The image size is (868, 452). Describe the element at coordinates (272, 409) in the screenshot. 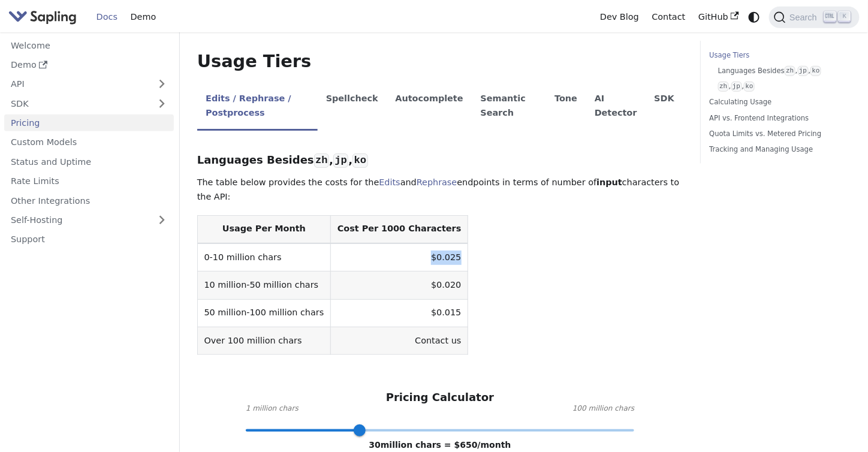

I see `span: 1 million chars` at that location.